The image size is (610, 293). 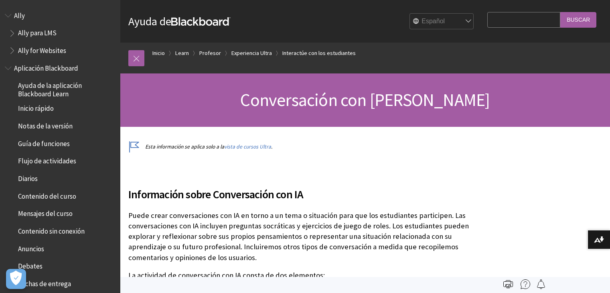 What do you see at coordinates (47, 160) in the screenshot?
I see `span: Flujo de actividades` at bounding box center [47, 160].